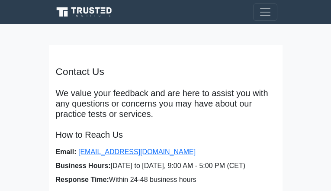  I want to click on strong: Business Hours:, so click(83, 166).